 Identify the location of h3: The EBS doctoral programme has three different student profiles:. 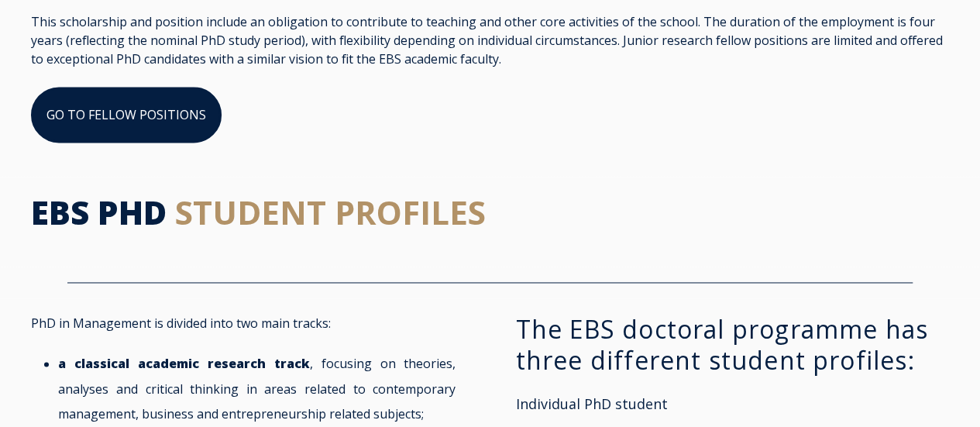
(732, 344).